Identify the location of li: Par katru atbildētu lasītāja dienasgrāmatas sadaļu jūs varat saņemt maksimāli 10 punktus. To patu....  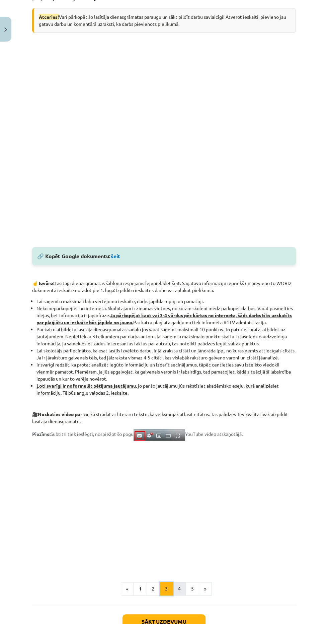
(166, 336).